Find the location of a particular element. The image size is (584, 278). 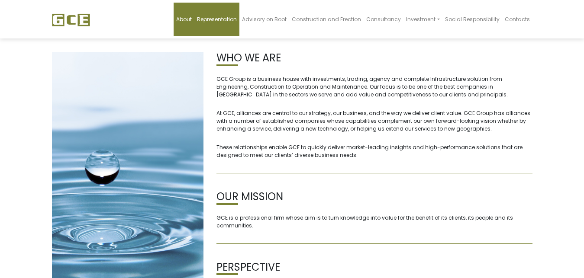

span: Contacts is located at coordinates (517, 19).